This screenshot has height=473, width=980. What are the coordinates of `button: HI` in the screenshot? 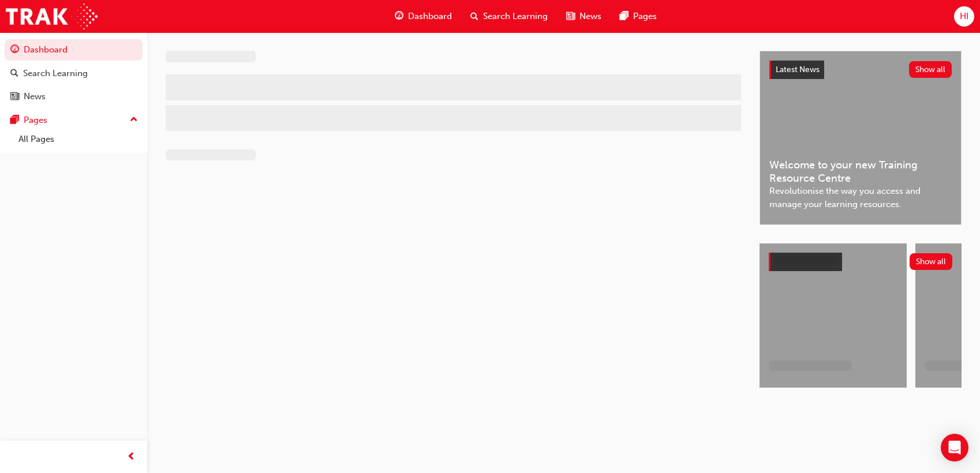 It's located at (964, 16).